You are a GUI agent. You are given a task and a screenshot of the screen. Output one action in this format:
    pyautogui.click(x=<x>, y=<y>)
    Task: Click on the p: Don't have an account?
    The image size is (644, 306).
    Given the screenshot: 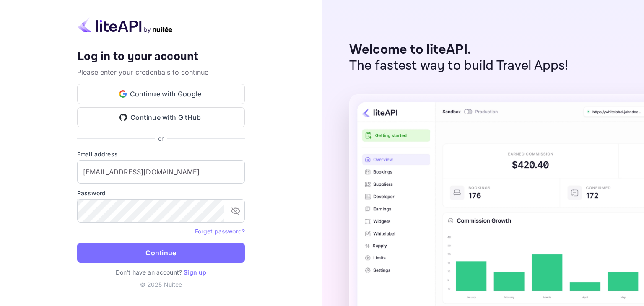 What is the action you would take?
    pyautogui.click(x=161, y=272)
    